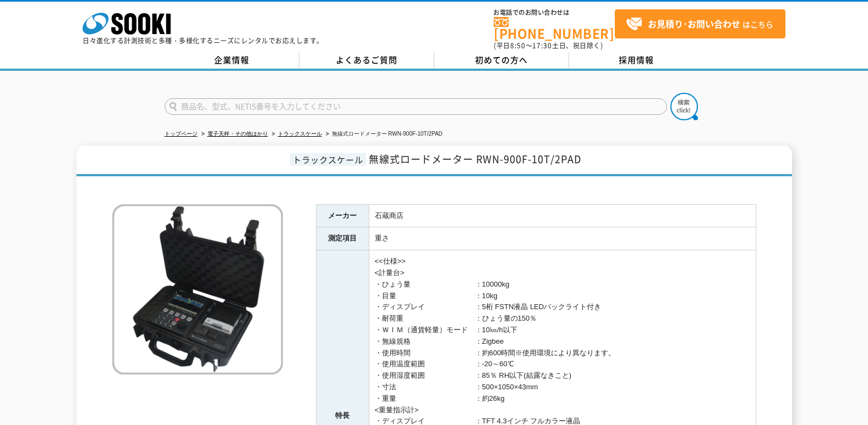 Image resolution: width=868 pixels, height=425 pixels. Describe the element at coordinates (237, 133) in the screenshot. I see `a: 電子天秤・その他はかり` at that location.